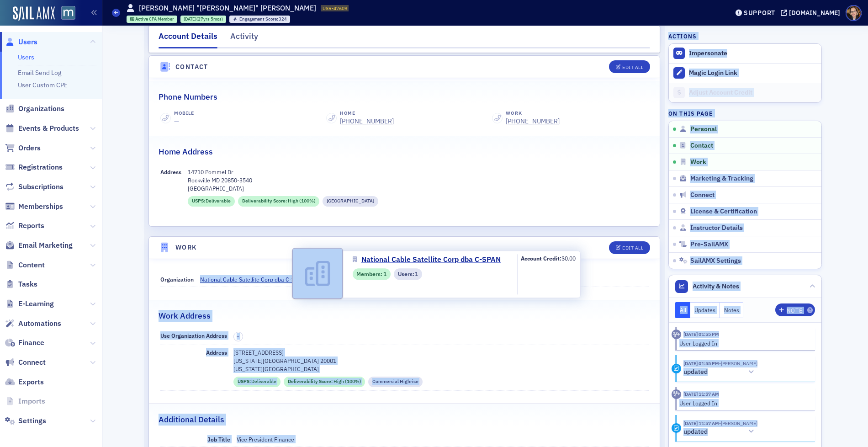 Image resolution: width=868 pixels, height=447 pixels. What do you see at coordinates (45, 245) in the screenshot?
I see `span: Email Marketing` at bounding box center [45, 245].